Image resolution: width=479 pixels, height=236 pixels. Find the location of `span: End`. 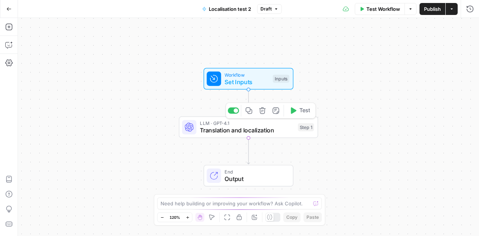

span: End is located at coordinates (255, 171).